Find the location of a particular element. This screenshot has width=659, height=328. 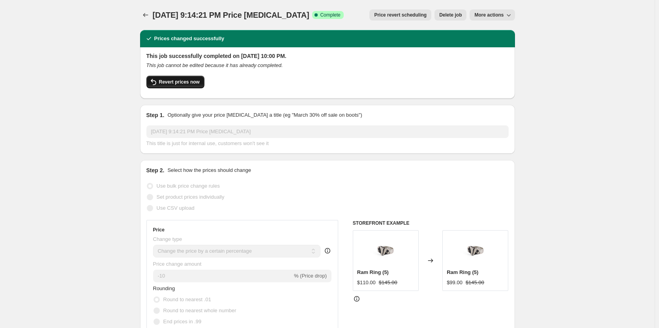

h6: STOREFRONT EXAMPLE is located at coordinates (431, 223).